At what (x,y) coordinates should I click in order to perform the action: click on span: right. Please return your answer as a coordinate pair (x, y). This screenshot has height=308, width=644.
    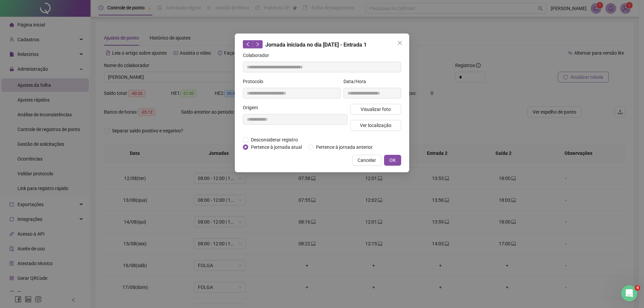
    Looking at the image, I should click on (257, 44).